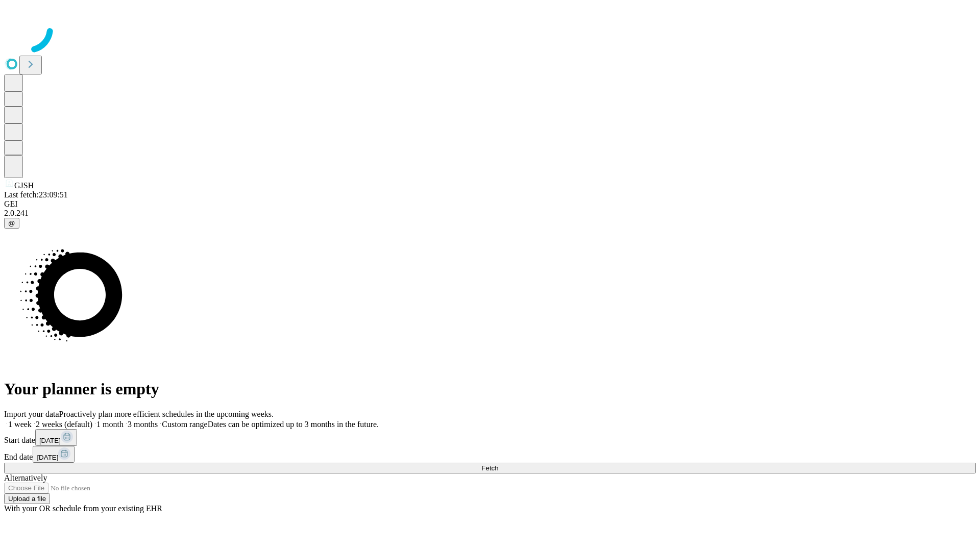  I want to click on span: Dates can be optimized up to 3 months in the future., so click(293, 424).